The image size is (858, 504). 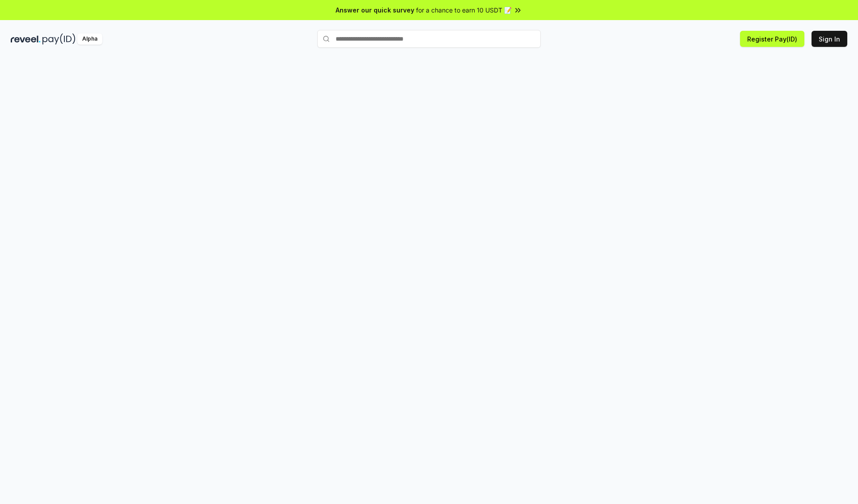 What do you see at coordinates (772, 39) in the screenshot?
I see `button: Register Pay(ID)` at bounding box center [772, 39].